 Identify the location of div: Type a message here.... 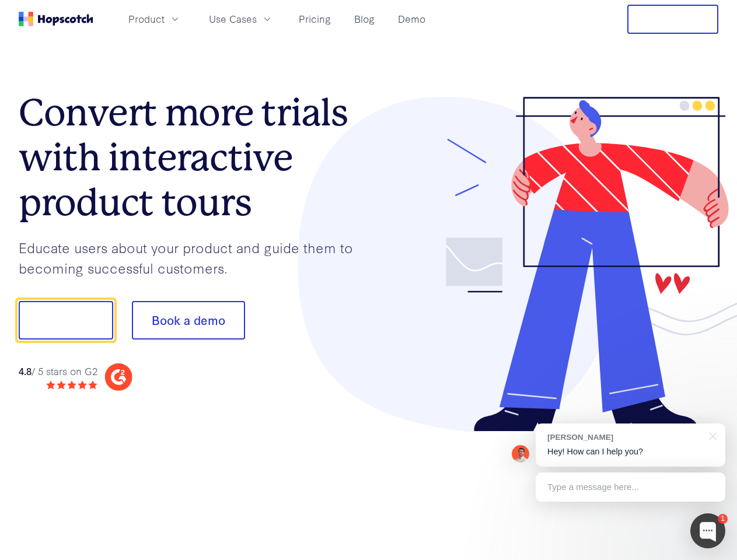
(630, 487).